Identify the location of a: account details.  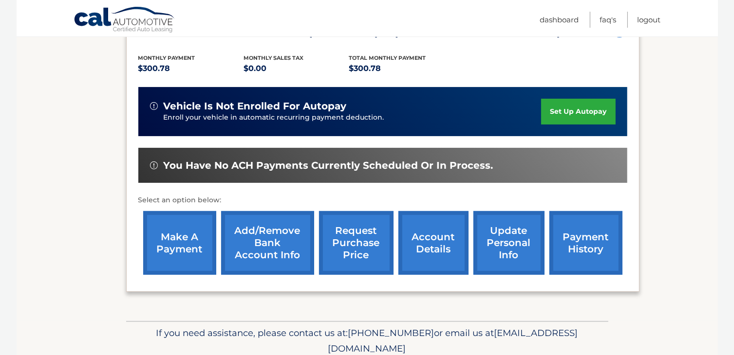
(433, 243).